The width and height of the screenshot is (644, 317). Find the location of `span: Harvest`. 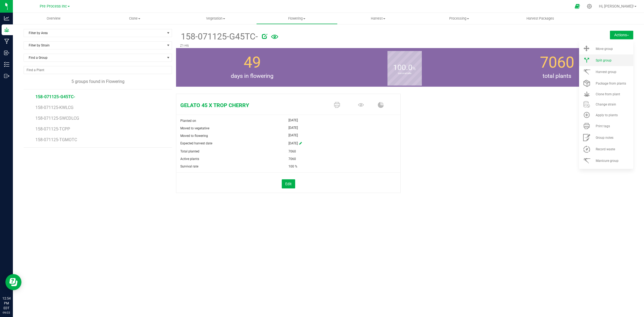

span: Harvest is located at coordinates (378, 18).